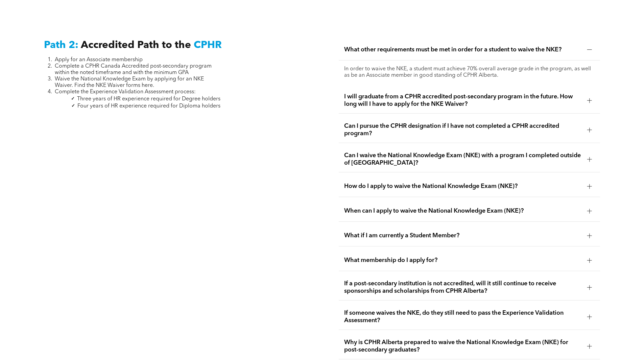 The height and width of the screenshot is (360, 644). Describe the element at coordinates (129, 82) in the screenshot. I see `span: Waive the National Knowledge Exam by applying for an NKE Waiver. Find the NKE Waiver forms here.` at that location.